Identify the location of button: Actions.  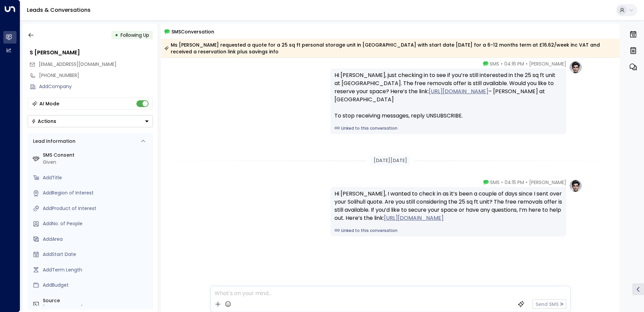
(90, 121).